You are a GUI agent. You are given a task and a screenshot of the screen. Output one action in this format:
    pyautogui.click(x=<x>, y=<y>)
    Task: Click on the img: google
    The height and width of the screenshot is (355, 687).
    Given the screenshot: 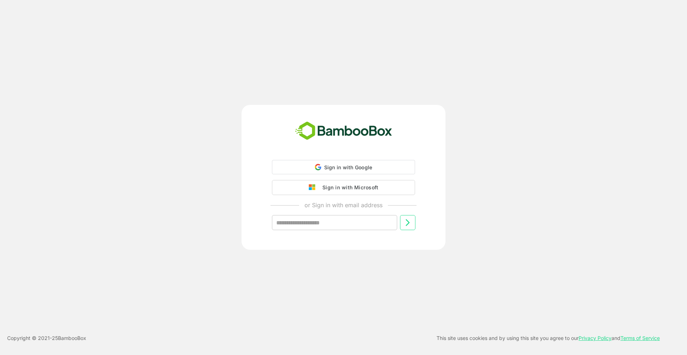 What is the action you would take?
    pyautogui.click(x=314, y=187)
    